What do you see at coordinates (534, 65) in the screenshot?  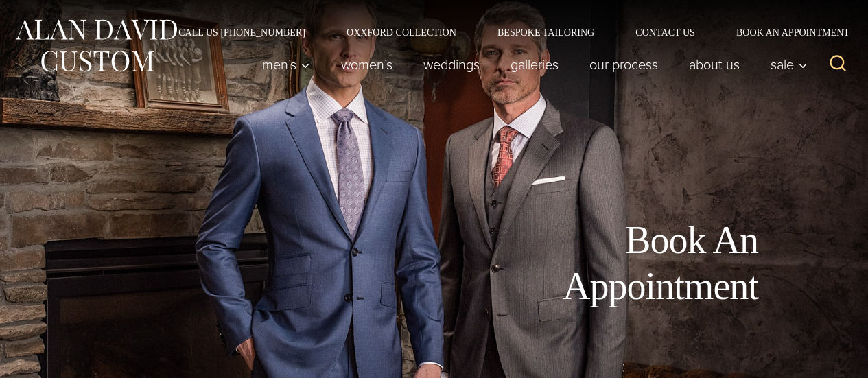 I see `a: Galleries` at bounding box center [534, 65].